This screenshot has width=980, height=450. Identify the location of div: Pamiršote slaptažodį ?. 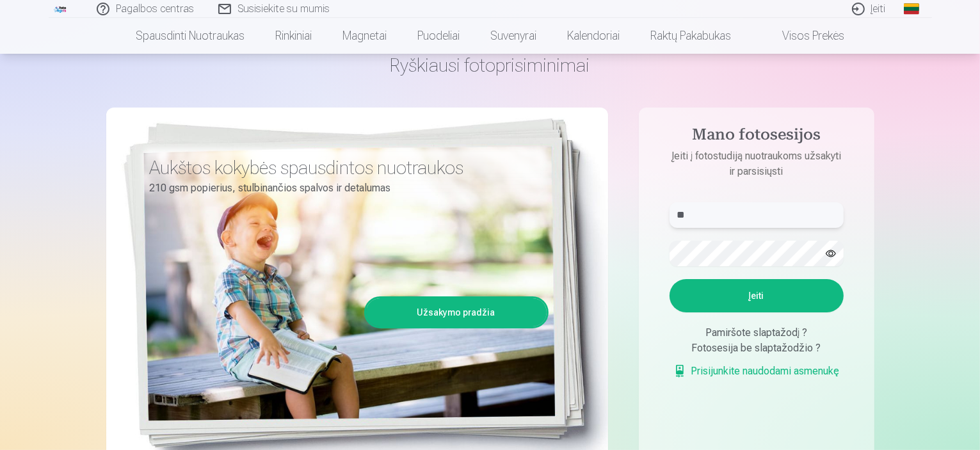
(757, 332).